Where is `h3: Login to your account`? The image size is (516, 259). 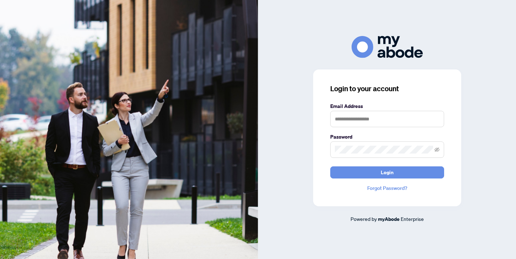
h3: Login to your account is located at coordinates (387, 89).